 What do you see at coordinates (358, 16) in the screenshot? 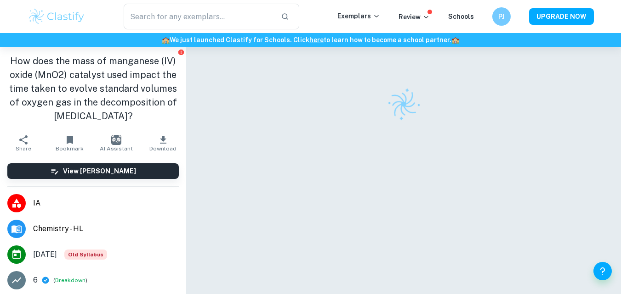
I see `p: Exemplars` at bounding box center [358, 16].